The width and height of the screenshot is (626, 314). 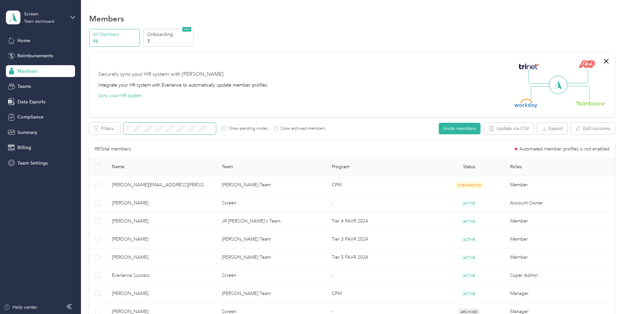 What do you see at coordinates (272, 221) in the screenshot?
I see `td: JR Francisco's Team` at bounding box center [272, 221].